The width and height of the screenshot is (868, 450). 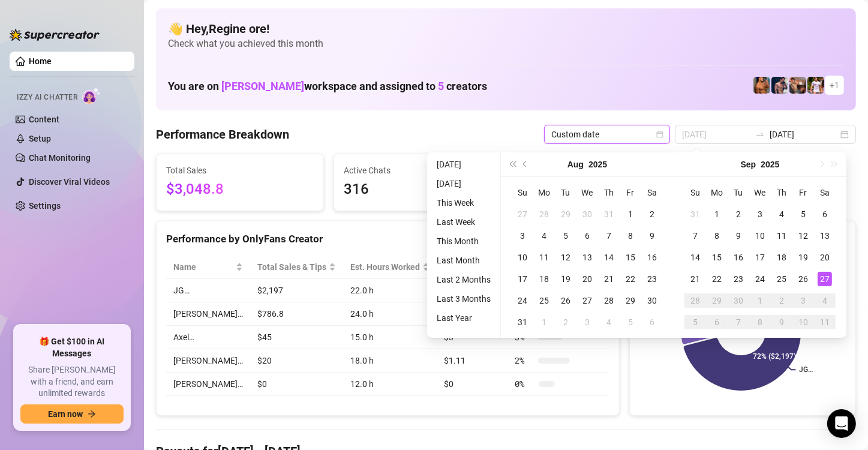 What do you see at coordinates (782, 214) in the screenshot?
I see `td: 2025-09-04` at bounding box center [782, 214].